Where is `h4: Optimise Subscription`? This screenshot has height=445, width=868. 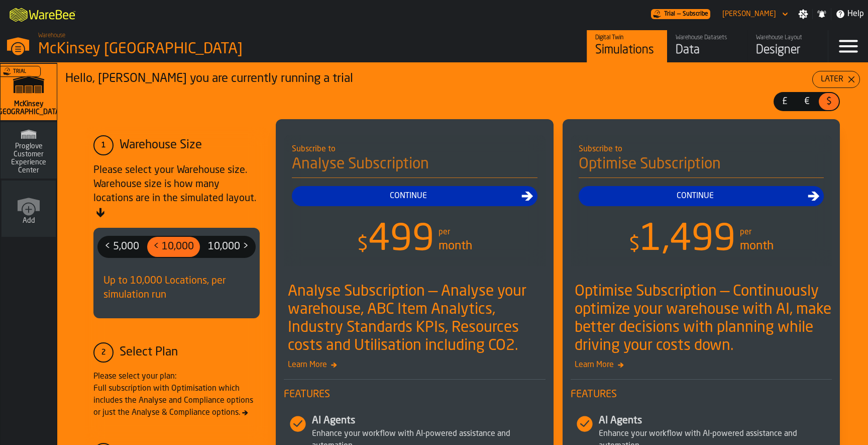
h4: Optimise Subscription is located at coordinates (701, 166).